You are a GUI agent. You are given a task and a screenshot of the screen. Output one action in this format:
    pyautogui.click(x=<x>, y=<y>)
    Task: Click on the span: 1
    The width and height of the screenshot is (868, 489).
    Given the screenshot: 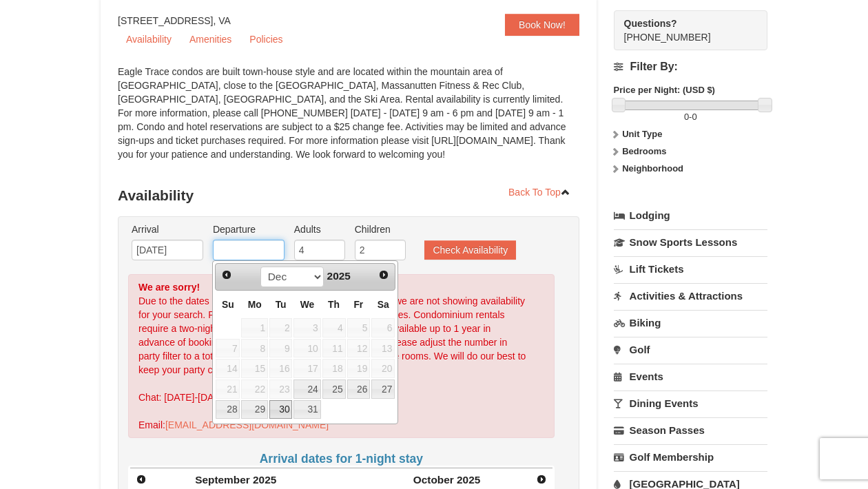 What is the action you would take?
    pyautogui.click(x=254, y=328)
    